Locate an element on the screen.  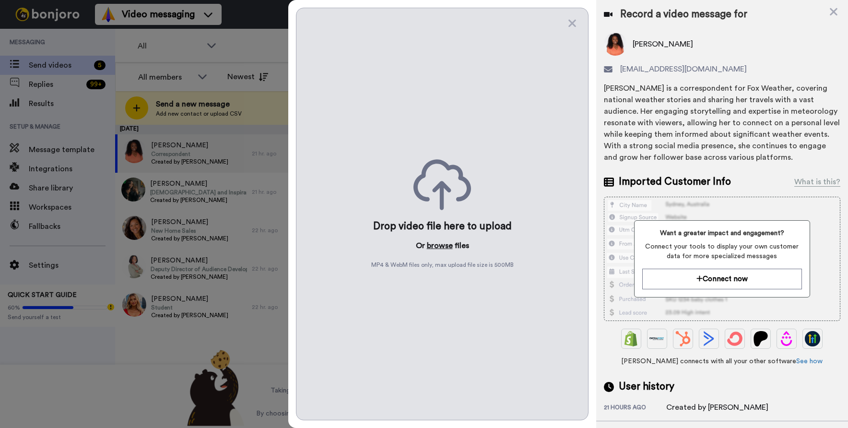
div: Drop video file here to upload is located at coordinates (442, 226).